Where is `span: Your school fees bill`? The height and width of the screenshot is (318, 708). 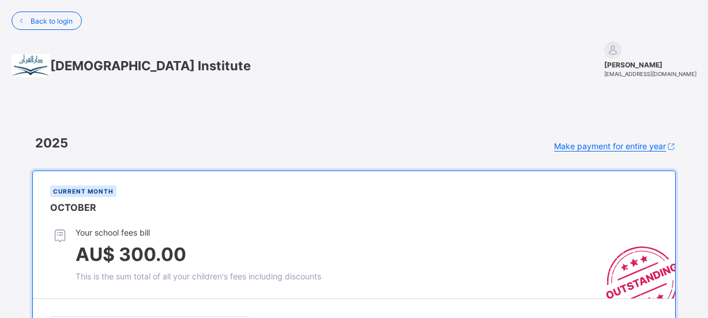 span: Your school fees bill is located at coordinates (198, 232).